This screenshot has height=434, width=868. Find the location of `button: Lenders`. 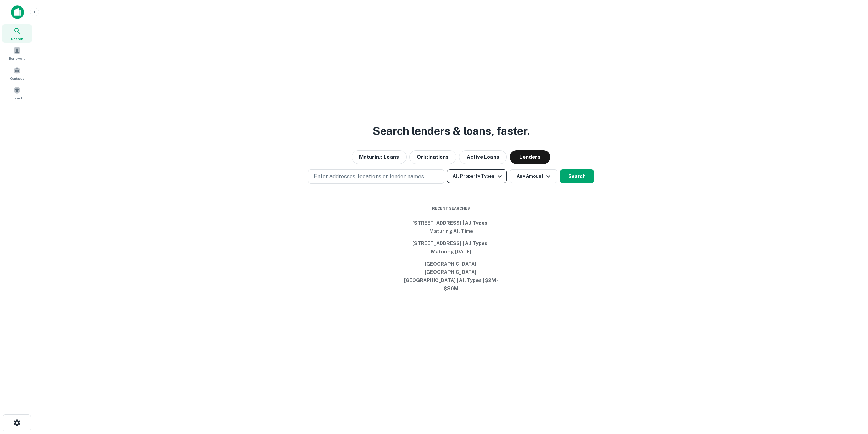

button: Lenders is located at coordinates (530, 157).